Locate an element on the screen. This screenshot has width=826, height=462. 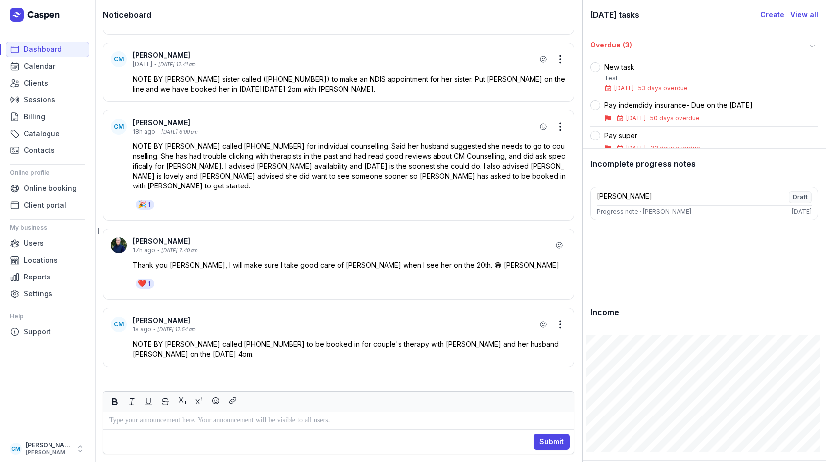
span: Sessions is located at coordinates (40, 100).